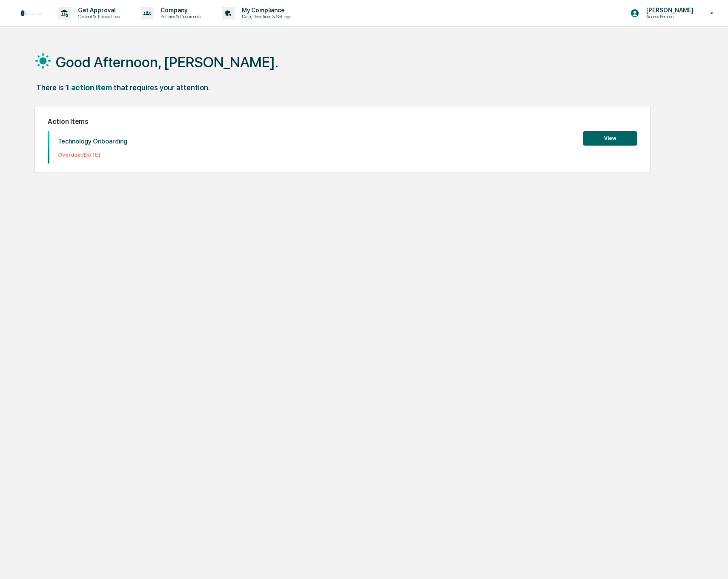 The image size is (728, 579). What do you see at coordinates (610, 139) in the screenshot?
I see `button: View` at bounding box center [610, 139].